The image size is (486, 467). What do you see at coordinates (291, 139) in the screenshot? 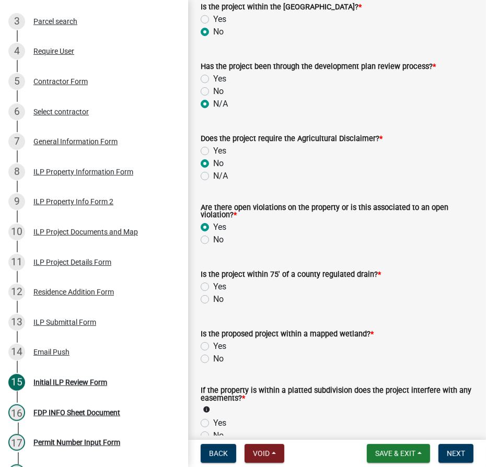
I see `label: Does the project require the Agricultural Disclaimer?` at bounding box center [291, 139].